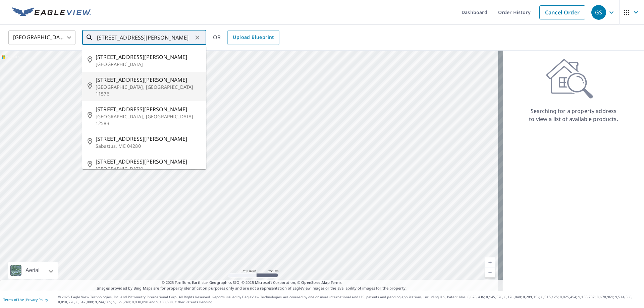  I want to click on p: Sabattus, ME 04280, so click(148, 146).